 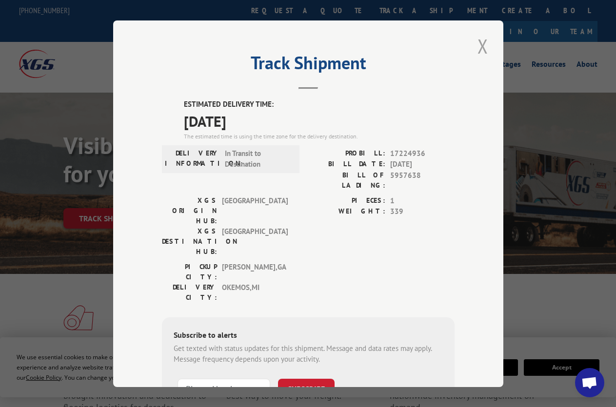 I want to click on label: PIECES:, so click(x=347, y=201).